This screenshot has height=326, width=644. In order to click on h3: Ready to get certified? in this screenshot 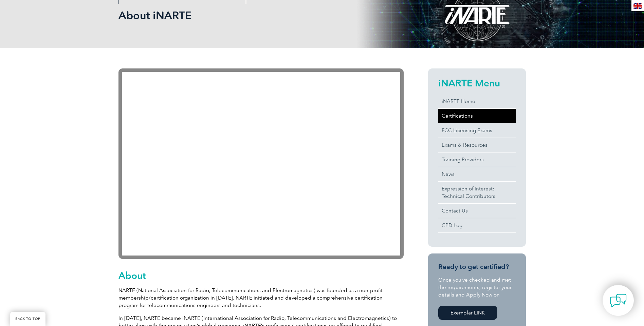, I will do `click(476, 267)`.